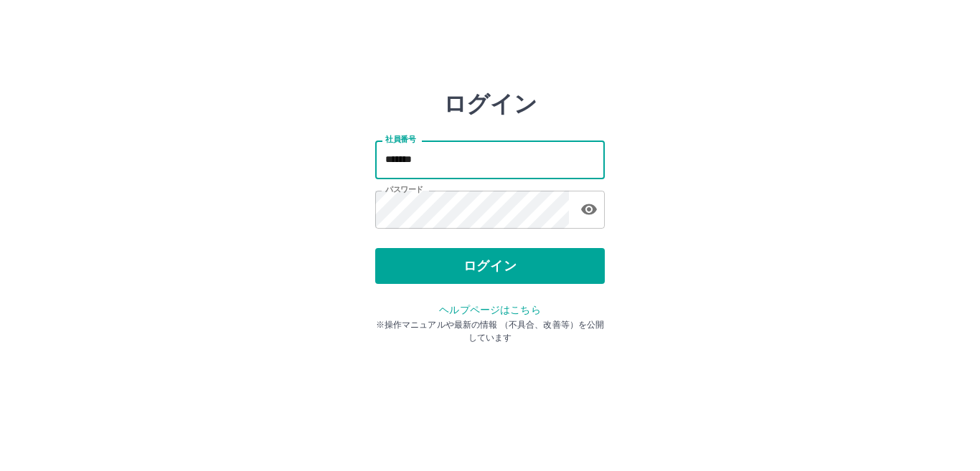  What do you see at coordinates (490, 266) in the screenshot?
I see `button: ログイン` at bounding box center [490, 266].